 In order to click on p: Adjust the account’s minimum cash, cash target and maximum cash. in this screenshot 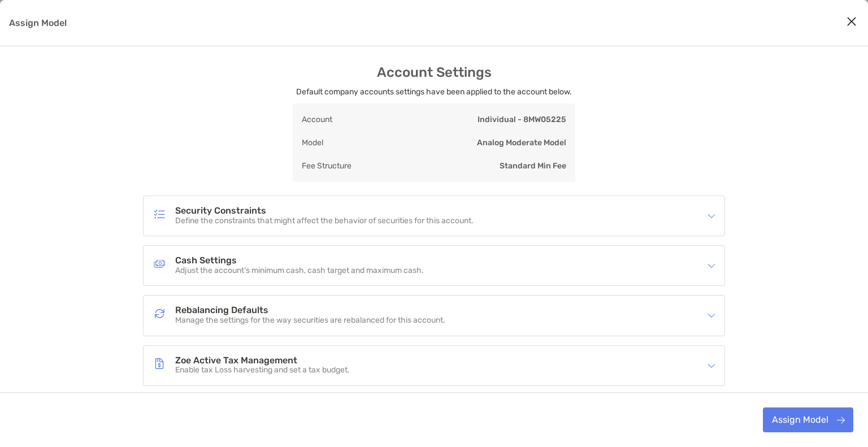, I will do `click(299, 271)`.